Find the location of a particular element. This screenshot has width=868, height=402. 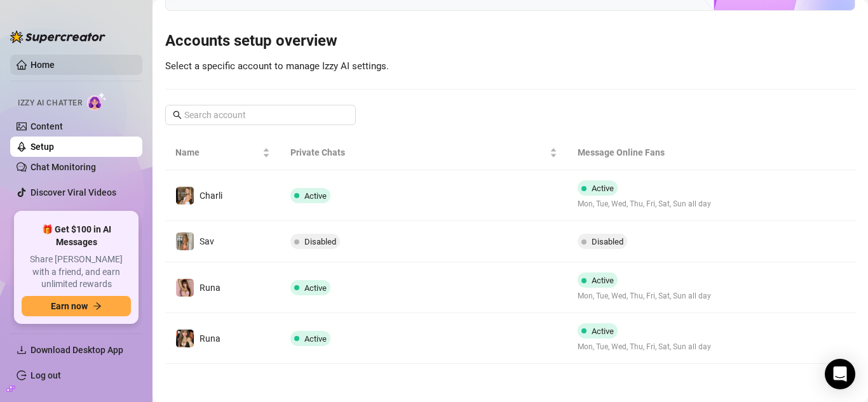

img: AI Chatter is located at coordinates (97, 101).